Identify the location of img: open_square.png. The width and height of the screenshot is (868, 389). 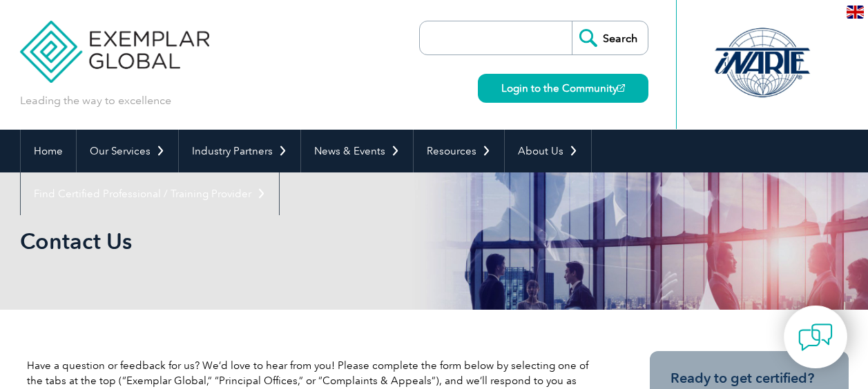
(621, 88).